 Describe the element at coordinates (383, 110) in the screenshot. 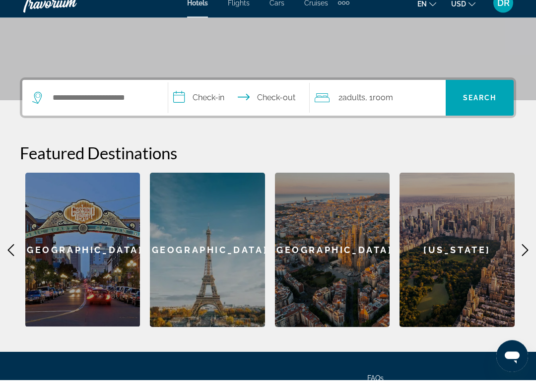

I see `span: Room` at that location.